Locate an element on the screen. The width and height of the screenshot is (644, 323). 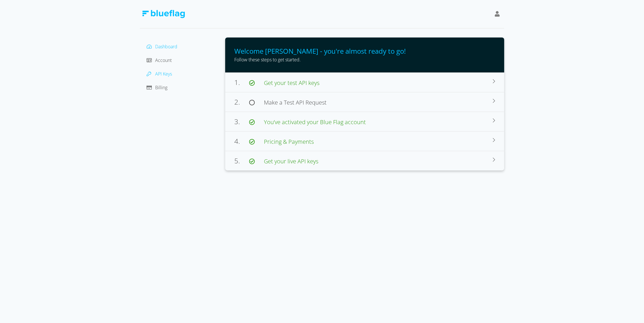
span: Make a Test API Request is located at coordinates (295, 102).